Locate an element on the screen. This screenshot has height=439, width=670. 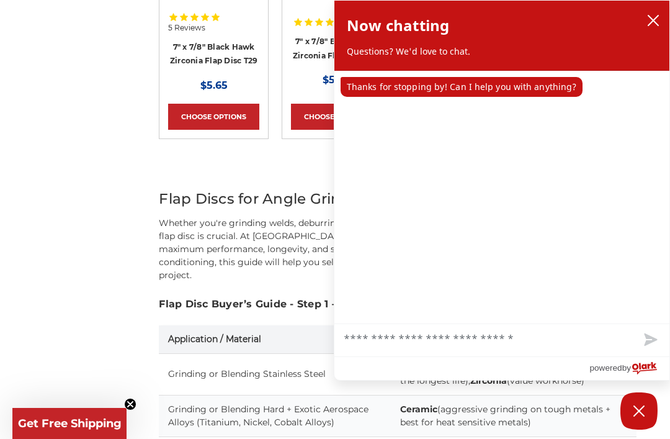
button: Close Chatbox is located at coordinates (639, 411).